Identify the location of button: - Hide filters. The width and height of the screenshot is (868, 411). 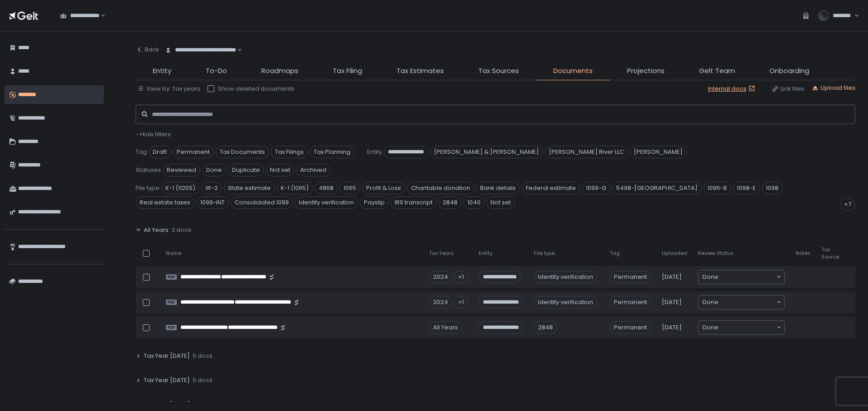
(153, 135).